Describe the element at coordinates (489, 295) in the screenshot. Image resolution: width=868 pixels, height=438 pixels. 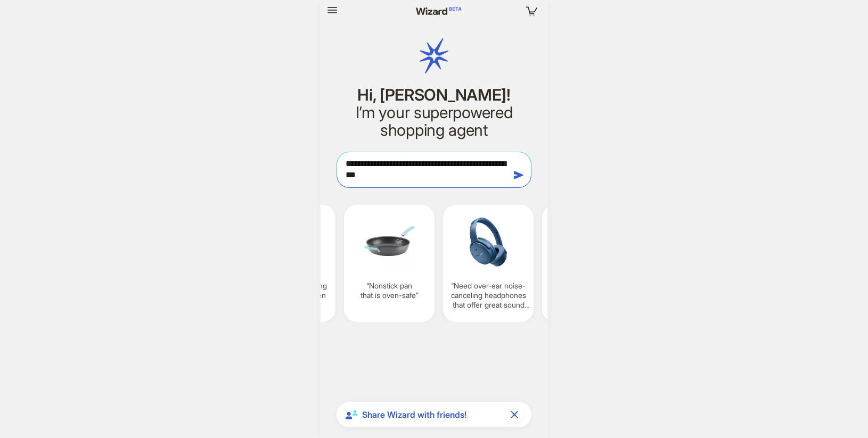
I see `q: Need over-ear noise-canceling headphones that offer great sound quality and comfort for long use` at that location.